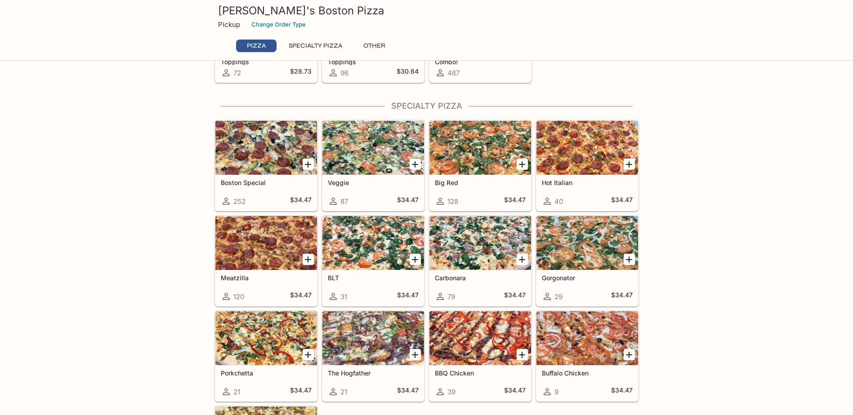 Image resolution: width=853 pixels, height=415 pixels. What do you see at coordinates (587, 356) in the screenshot?
I see `a: Buffalo Chicken9$34.47` at bounding box center [587, 356].